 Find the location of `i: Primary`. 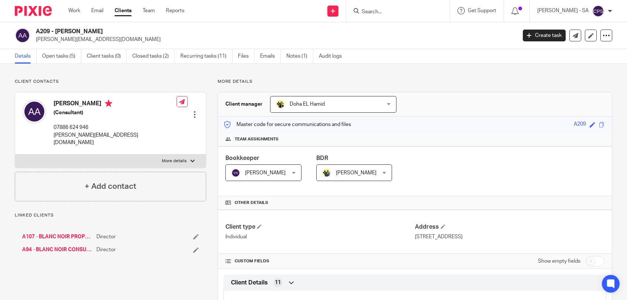

i: Primary is located at coordinates (109, 103).